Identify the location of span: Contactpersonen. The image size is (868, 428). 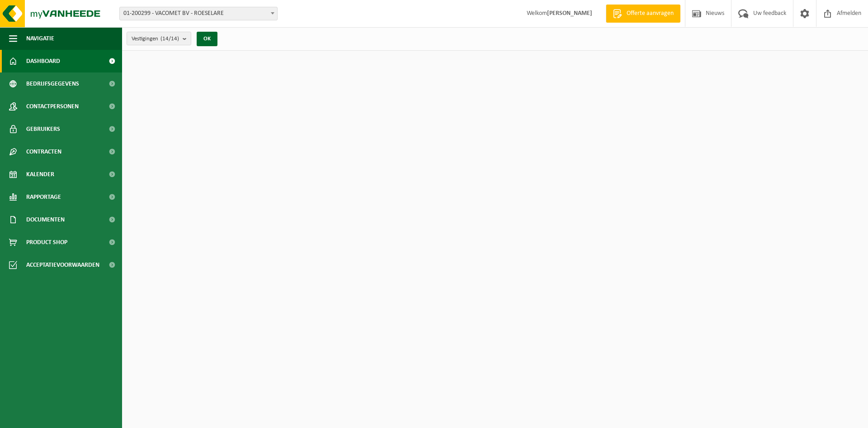
(52, 106).